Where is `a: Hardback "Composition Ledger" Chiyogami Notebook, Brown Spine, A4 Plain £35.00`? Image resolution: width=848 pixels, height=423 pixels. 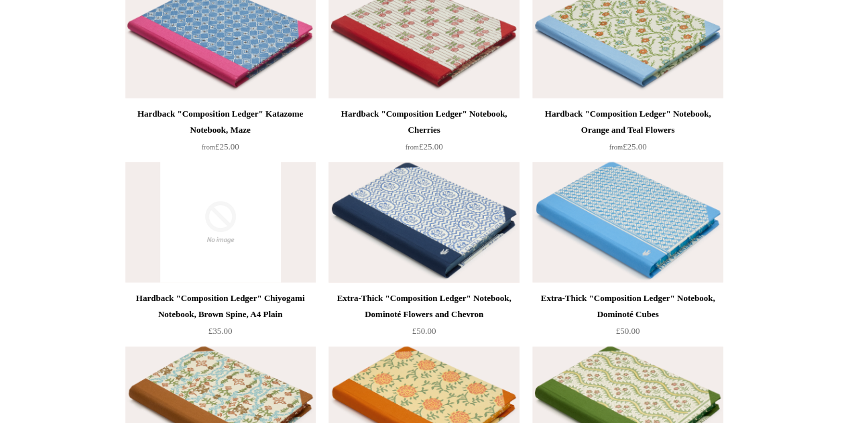 a: Hardback "Composition Ledger" Chiyogami Notebook, Brown Spine, A4 Plain £35.00 is located at coordinates (221, 318).